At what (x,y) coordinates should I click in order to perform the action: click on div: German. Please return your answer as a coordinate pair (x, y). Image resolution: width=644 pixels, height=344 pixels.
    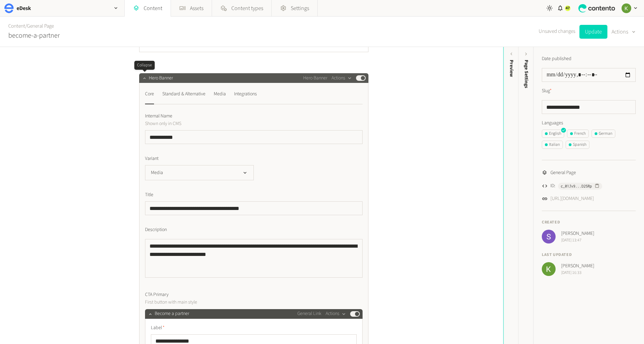
    Looking at the image, I should click on (604, 134).